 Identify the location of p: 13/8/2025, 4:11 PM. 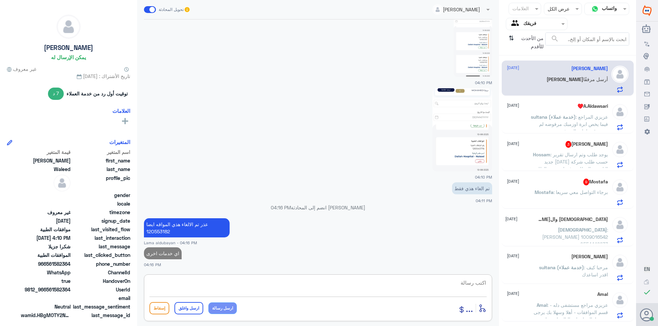
(472, 188).